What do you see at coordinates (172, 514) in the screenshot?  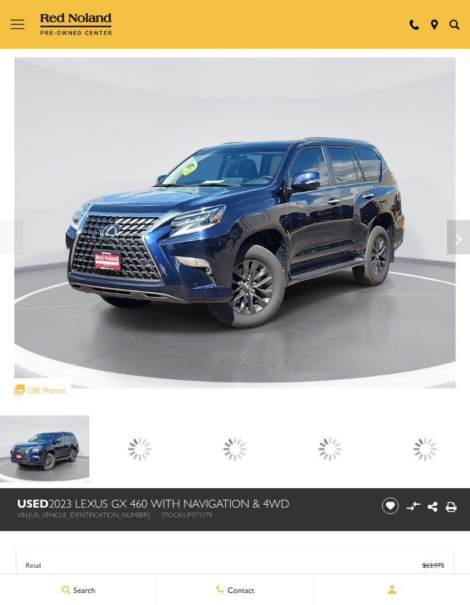 I see `span: Stock:` at bounding box center [172, 514].